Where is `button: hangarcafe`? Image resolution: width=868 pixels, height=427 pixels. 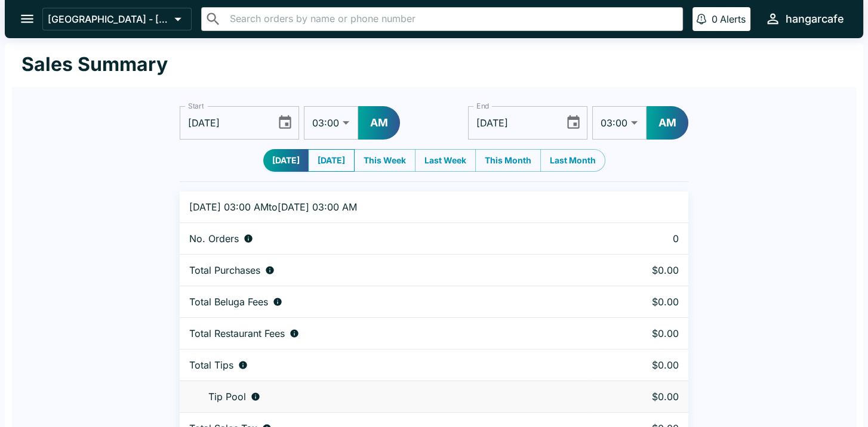
button: hangarcafe is located at coordinates (804, 19).